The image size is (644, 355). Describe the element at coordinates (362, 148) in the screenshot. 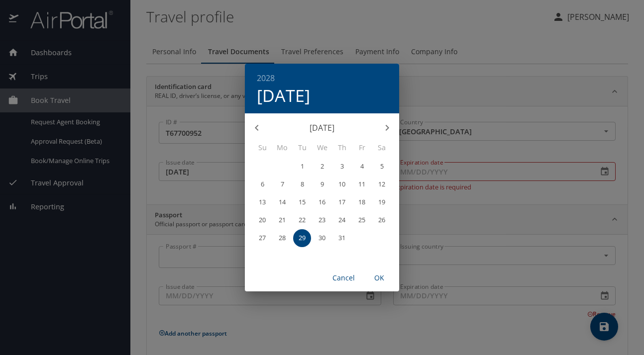

I see `span: Fr` at that location.